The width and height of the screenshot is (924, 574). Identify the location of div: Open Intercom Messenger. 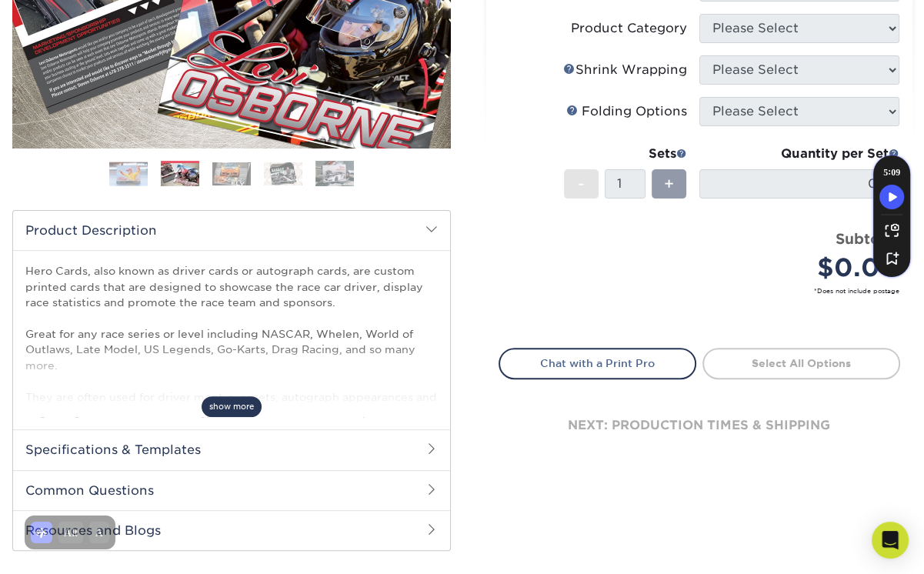
(890, 540).